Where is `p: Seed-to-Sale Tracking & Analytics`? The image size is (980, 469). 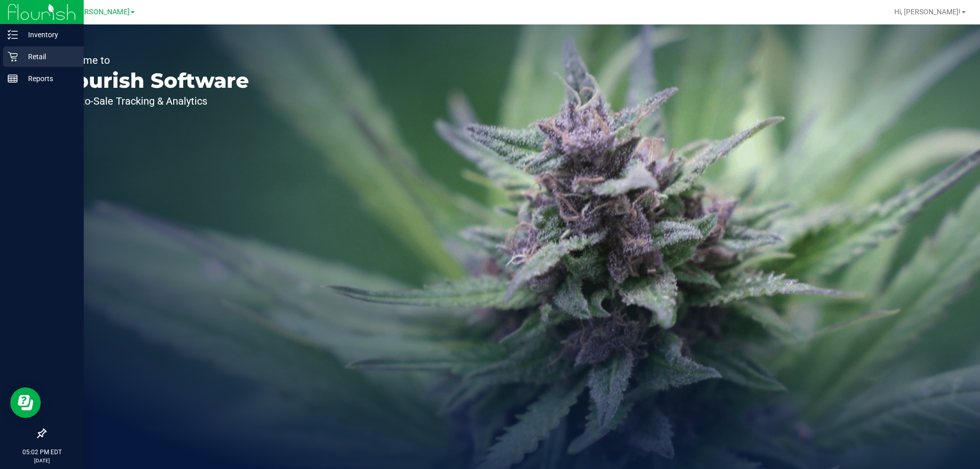 p: Seed-to-Sale Tracking & Analytics is located at coordinates (152, 101).